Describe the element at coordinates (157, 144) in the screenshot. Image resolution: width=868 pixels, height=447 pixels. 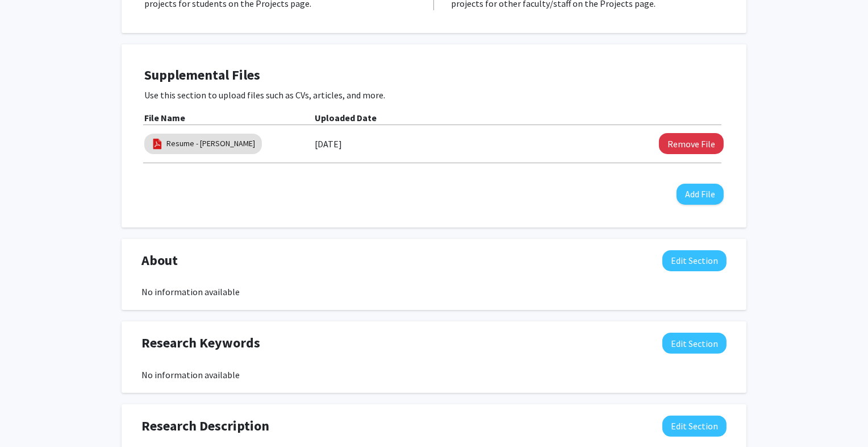
I see `img: pdf_icon.png` at that location.